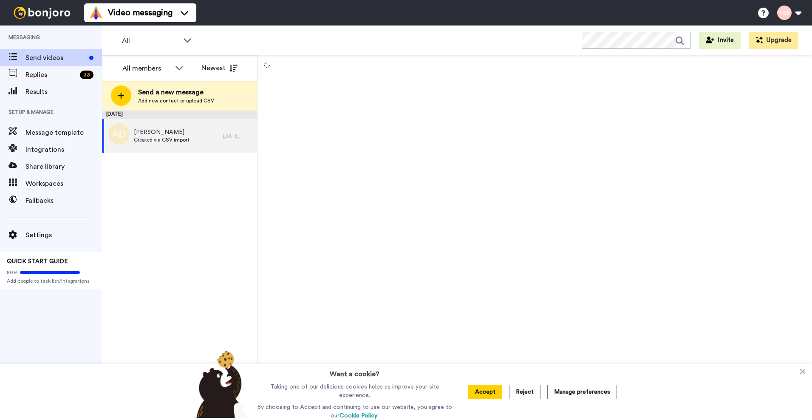 This screenshot has width=812, height=420. What do you see at coordinates (12, 272) in the screenshot?
I see `span: 80%` at bounding box center [12, 272].